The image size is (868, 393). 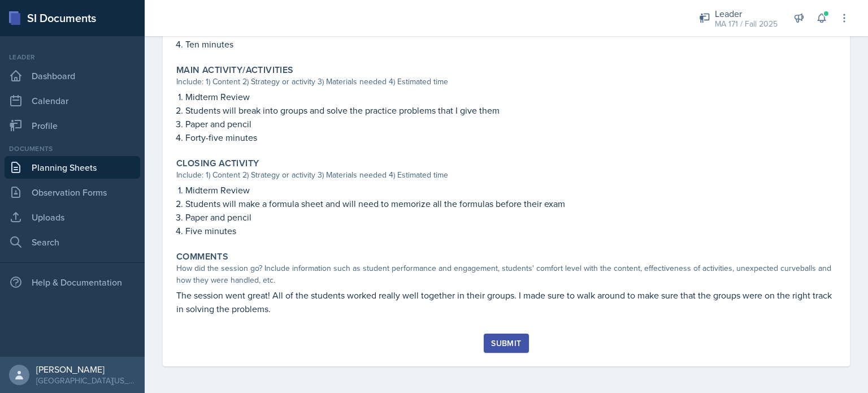 I want to click on label: Comments, so click(x=202, y=257).